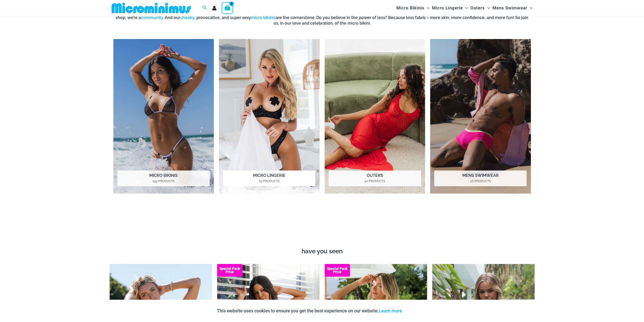  I want to click on a: Visit product category Mens Swimwear, so click(480, 116).